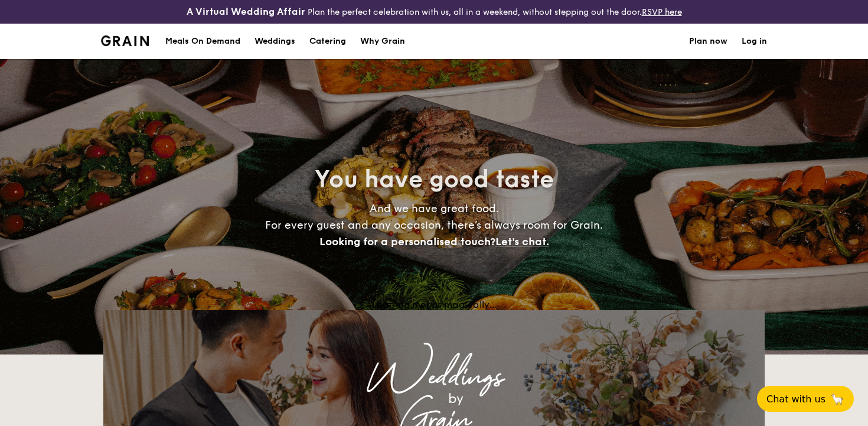 The image size is (868, 426). What do you see at coordinates (383, 41) in the screenshot?
I see `a: Why Grain` at bounding box center [383, 41].